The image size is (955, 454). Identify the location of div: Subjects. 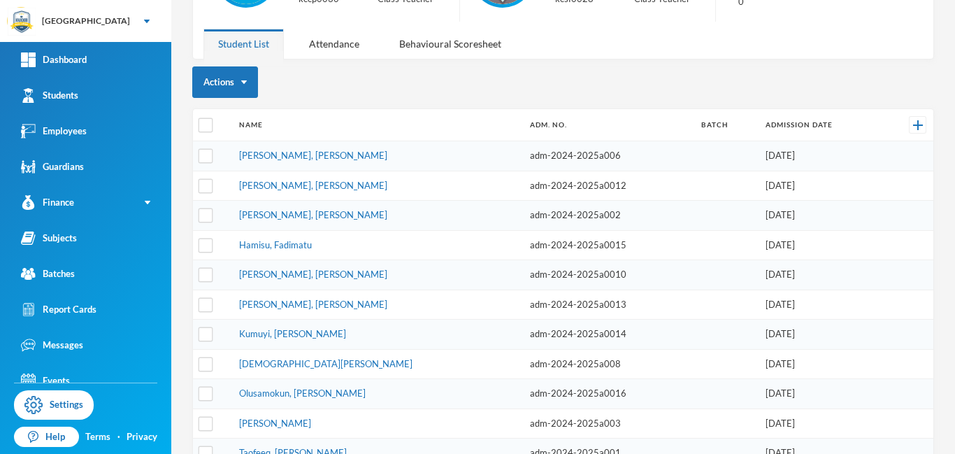
(49, 238).